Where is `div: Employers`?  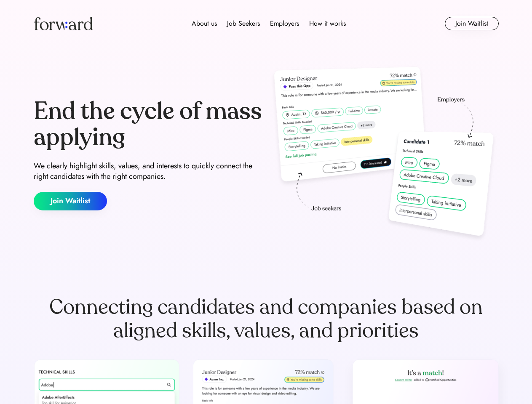
div: Employers is located at coordinates (284, 24).